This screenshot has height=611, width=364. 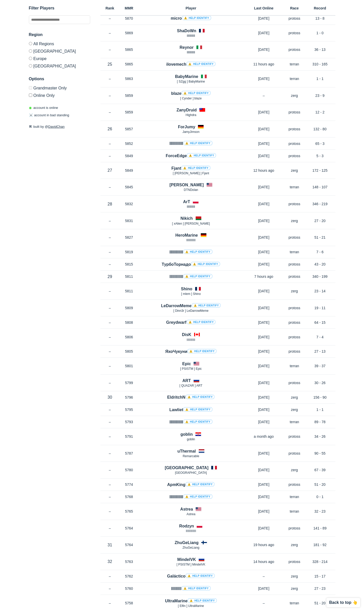 I want to click on h4: Reynor, so click(x=186, y=47).